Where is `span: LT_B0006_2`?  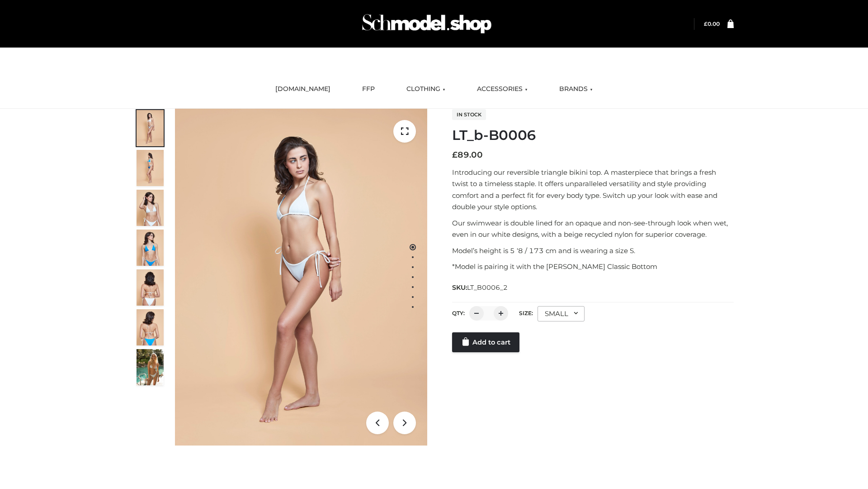
span: LT_B0006_2 is located at coordinates (488, 288).